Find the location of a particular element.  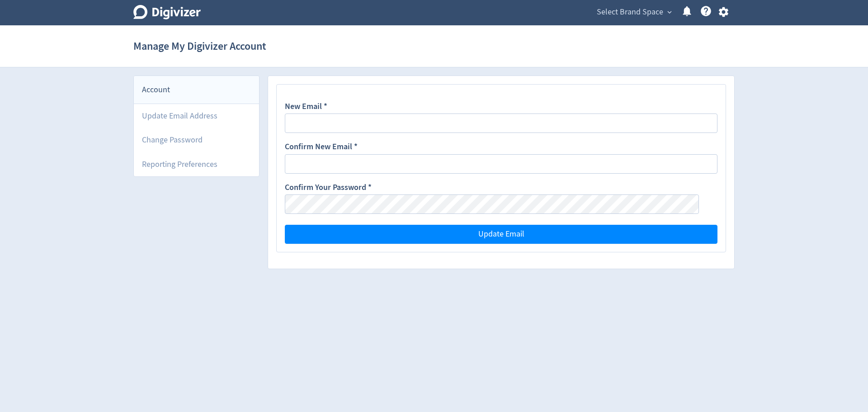

label: Confirm New Email * is located at coordinates (321, 148).